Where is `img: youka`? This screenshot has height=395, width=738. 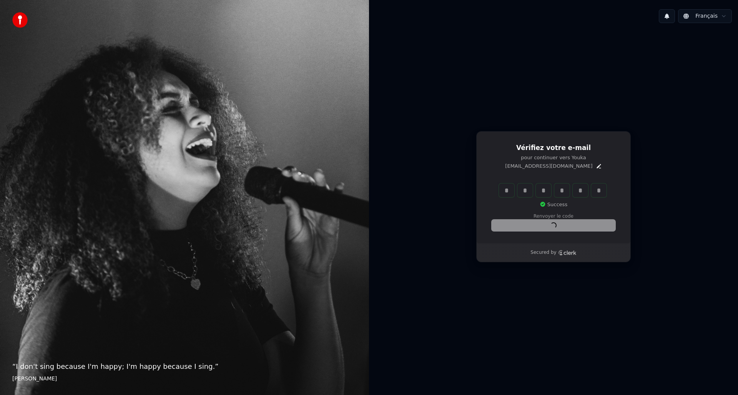
img: youka is located at coordinates (20, 20).